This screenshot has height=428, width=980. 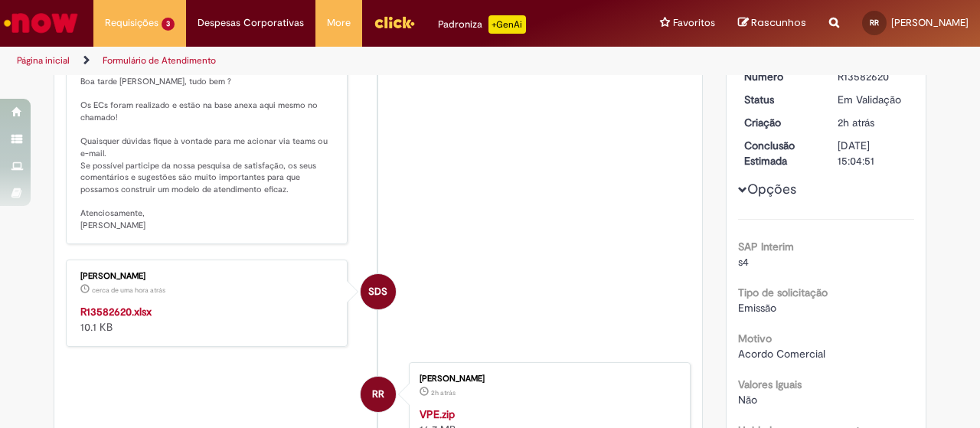 What do you see at coordinates (437, 414) in the screenshot?
I see `strong: VPE.zip` at bounding box center [437, 414].